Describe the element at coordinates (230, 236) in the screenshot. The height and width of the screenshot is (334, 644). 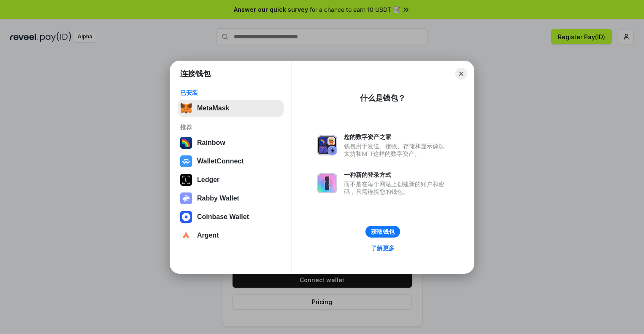
I see `button: Argent` at that location.